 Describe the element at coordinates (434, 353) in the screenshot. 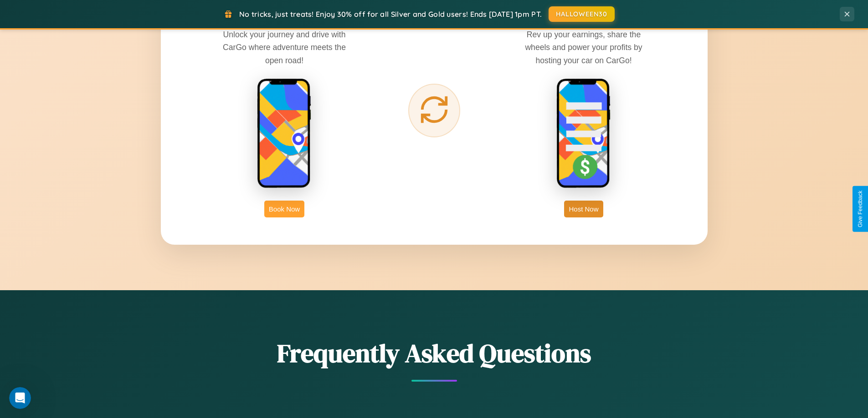

I see `h2: Frequently Asked Questions` at that location.